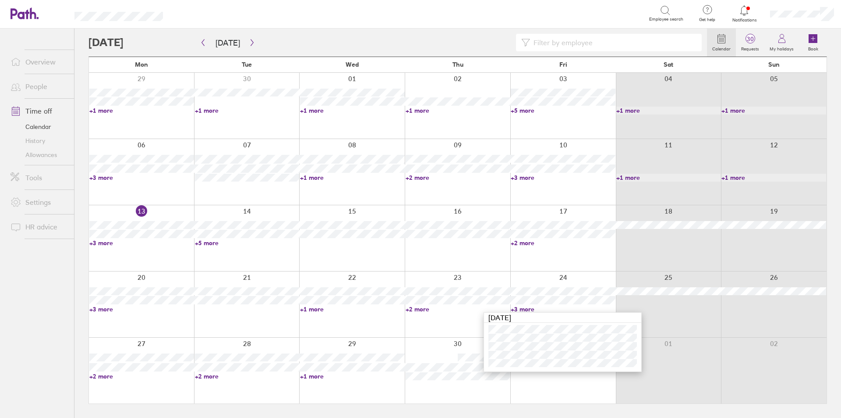  Describe the element at coordinates (142, 64) in the screenshot. I see `span: Mon` at that location.